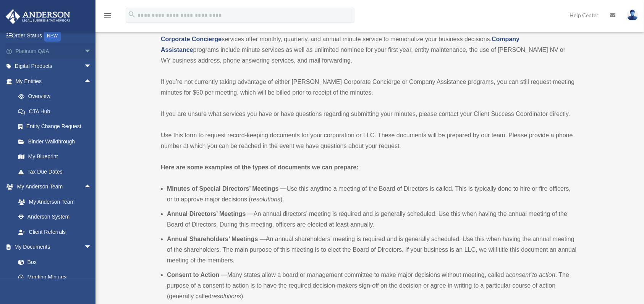  Describe the element at coordinates (191, 39) in the screenshot. I see `strong: Corporate Concierge` at that location.